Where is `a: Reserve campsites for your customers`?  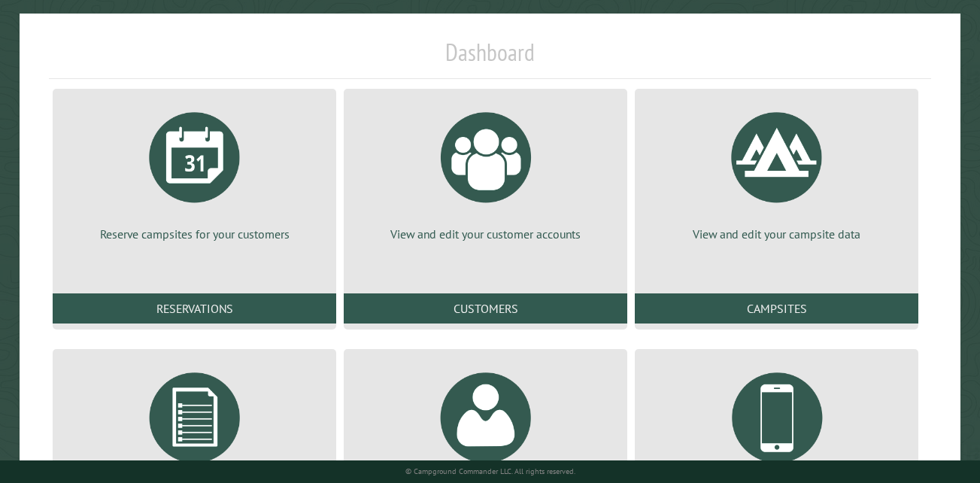
a: Reserve campsites for your customers is located at coordinates (194, 171).